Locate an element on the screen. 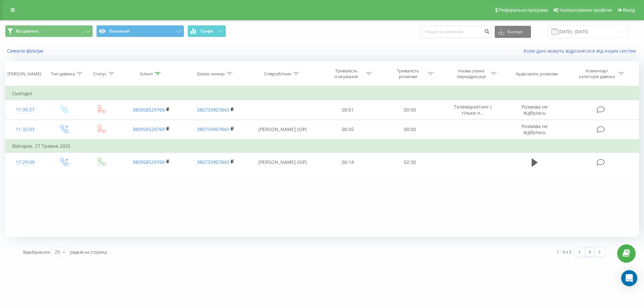  a: Коли дані можуть відрізнятися вiд інших систем is located at coordinates (581, 51).